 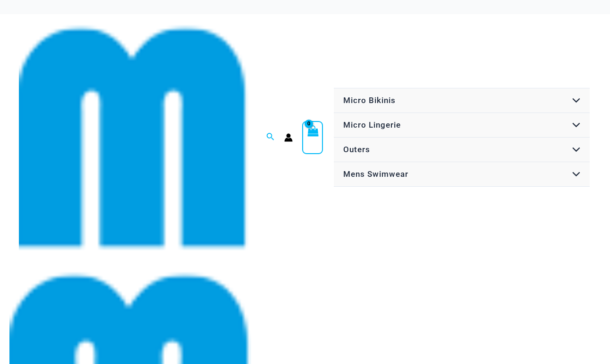 I want to click on a: Account icon link, so click(x=289, y=137).